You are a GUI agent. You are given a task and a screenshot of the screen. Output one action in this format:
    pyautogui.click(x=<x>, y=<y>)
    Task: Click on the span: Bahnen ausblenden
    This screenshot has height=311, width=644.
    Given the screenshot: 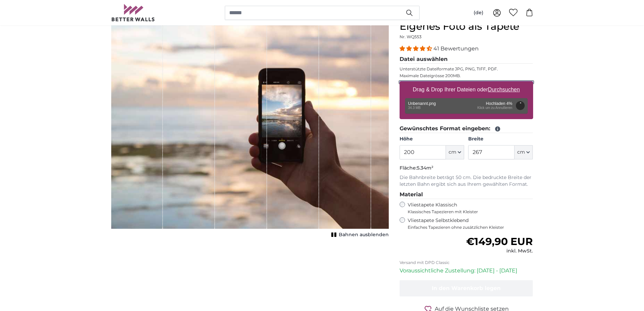 What is the action you would take?
    pyautogui.click(x=364, y=235)
    